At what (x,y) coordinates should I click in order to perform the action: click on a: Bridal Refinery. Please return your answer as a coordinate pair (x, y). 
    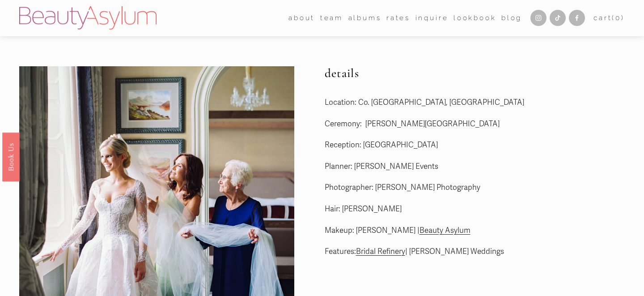
    Looking at the image, I should click on (381, 252).